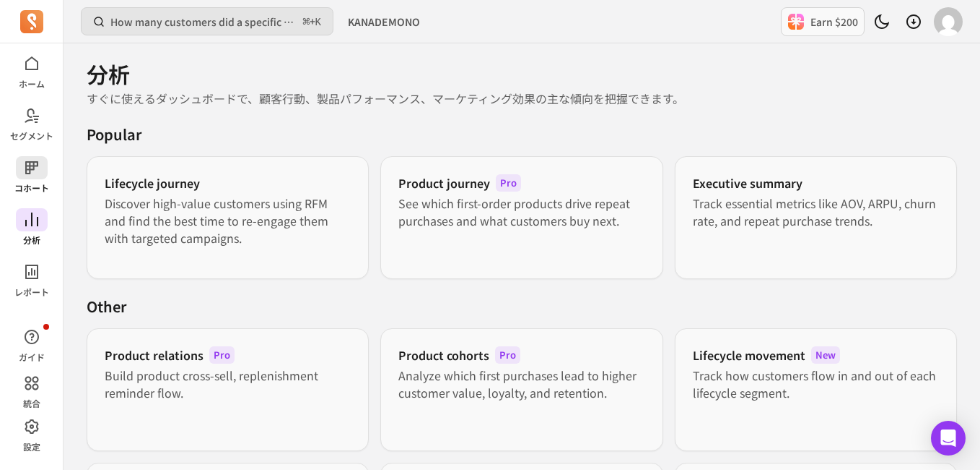 The width and height of the screenshot is (980, 470). What do you see at coordinates (444, 355) in the screenshot?
I see `h3: Product cohorts` at bounding box center [444, 355].